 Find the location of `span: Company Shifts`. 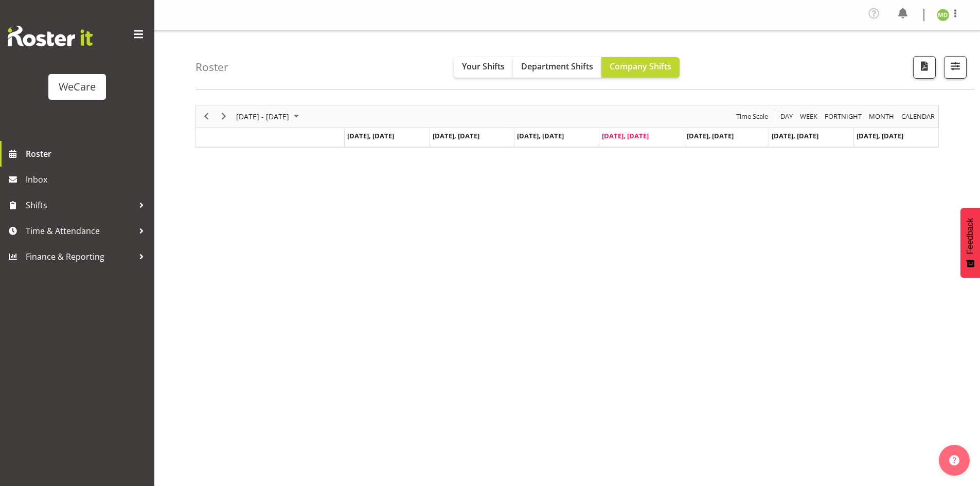

span: Company Shifts is located at coordinates (640, 66).